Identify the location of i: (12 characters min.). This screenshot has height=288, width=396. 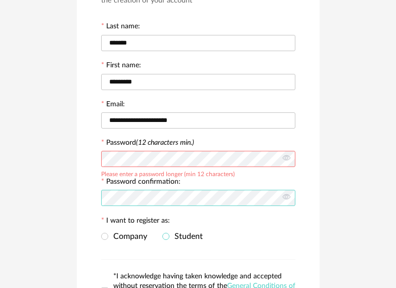
(165, 143).